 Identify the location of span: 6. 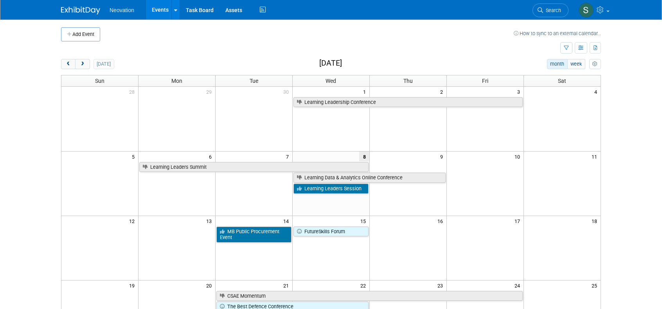
(212, 156).